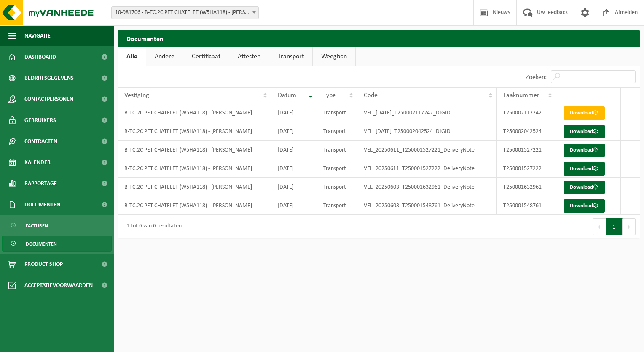 This screenshot has width=644, height=352. Describe the element at coordinates (40, 184) in the screenshot. I see `span: Rapportage` at that location.